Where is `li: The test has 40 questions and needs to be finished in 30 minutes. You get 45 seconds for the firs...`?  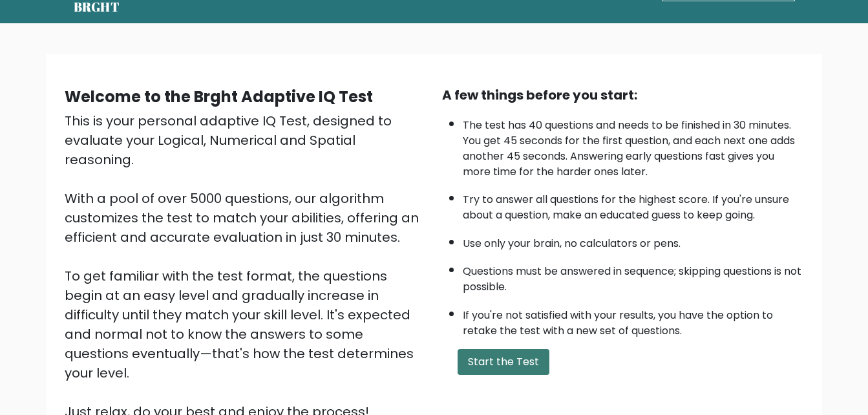
li: The test has 40 questions and needs to be finished in 30 minutes. You get 45 seconds for the firs... is located at coordinates (634, 145).